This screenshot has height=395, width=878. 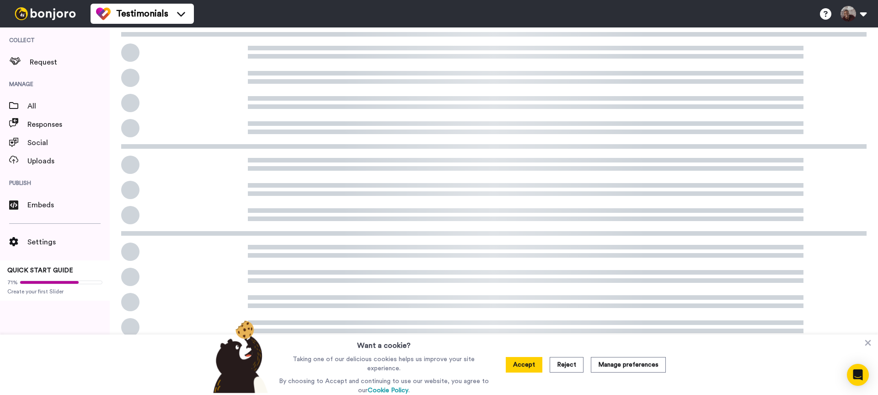 I want to click on img: bj-logo-header-white.svg, so click(x=45, y=14).